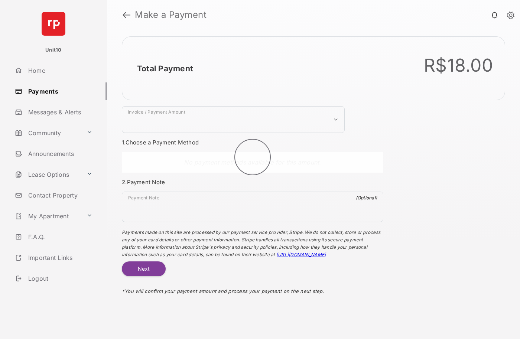  What do you see at coordinates (59, 112) in the screenshot?
I see `a: Messages & Alerts` at bounding box center [59, 112].